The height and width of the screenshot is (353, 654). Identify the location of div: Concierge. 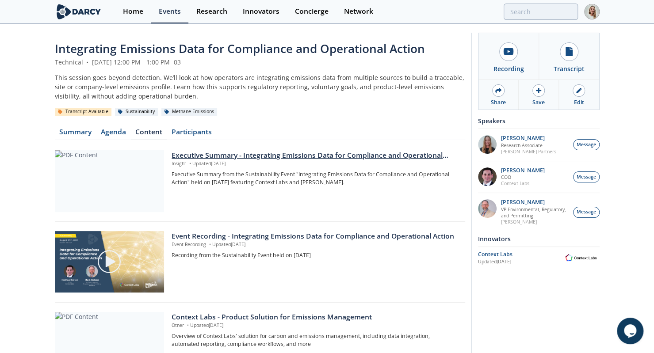
(312, 11).